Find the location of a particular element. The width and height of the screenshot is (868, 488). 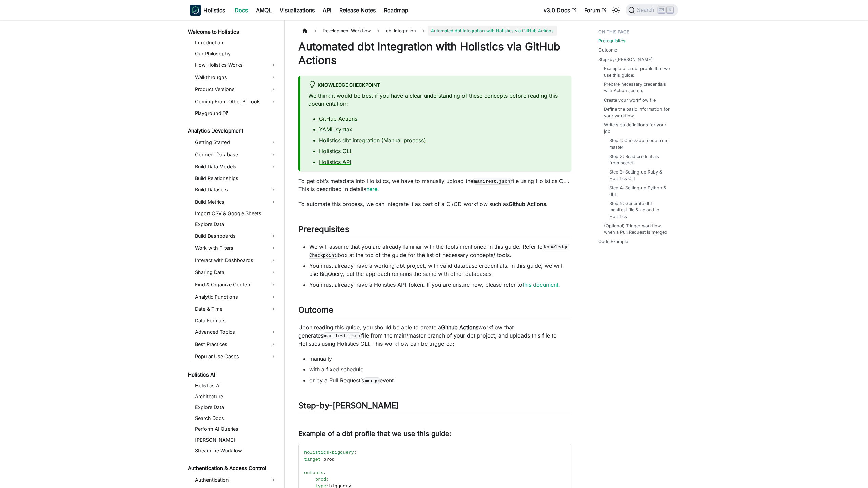

div: Knowledge Checkpoint is located at coordinates (435, 85).